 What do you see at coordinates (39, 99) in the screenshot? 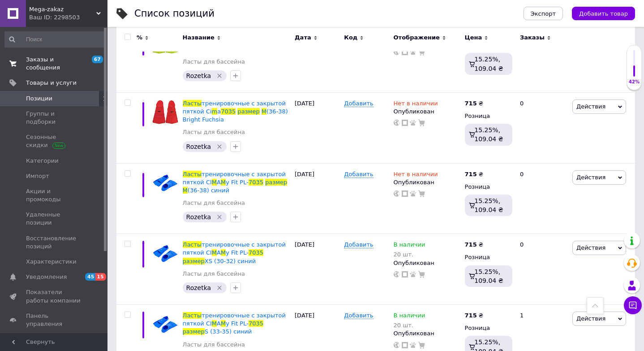
I see `span: Позиции` at bounding box center [39, 99].